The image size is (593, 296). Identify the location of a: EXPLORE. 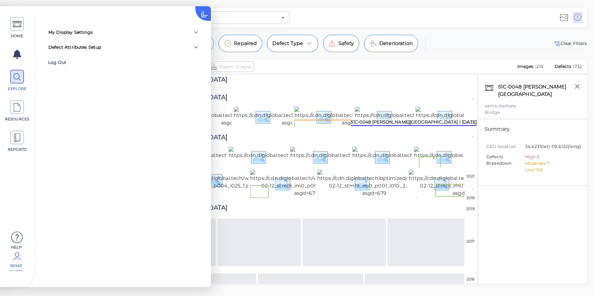
(17, 81).